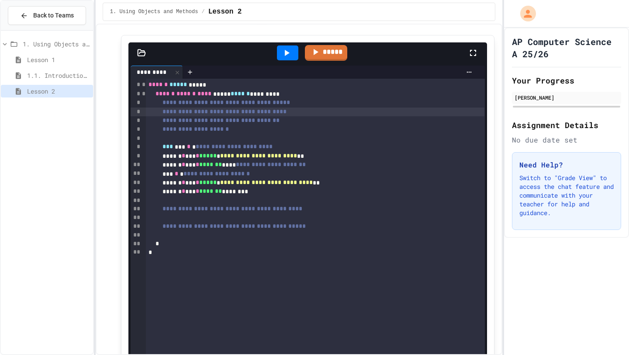 This screenshot has width=629, height=355. What do you see at coordinates (567, 165) in the screenshot?
I see `h3: Need Help?` at bounding box center [567, 165].